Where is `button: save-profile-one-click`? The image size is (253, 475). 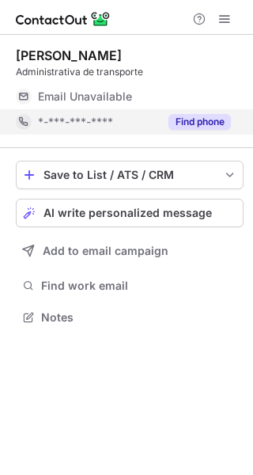 button: save-profile-one-click is located at coordinates (130, 175).